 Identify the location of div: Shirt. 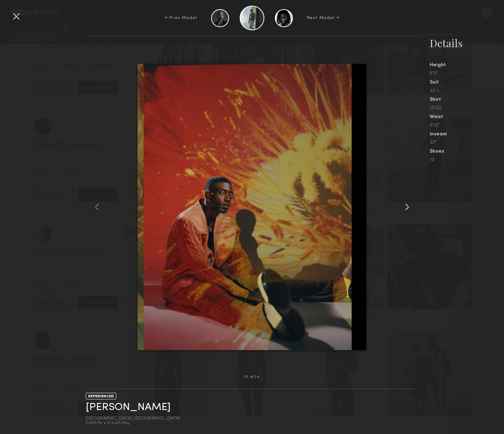
(467, 100).